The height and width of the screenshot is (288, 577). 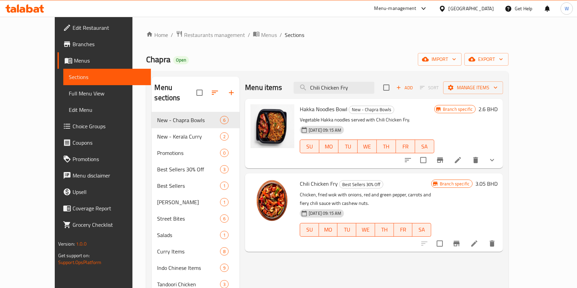 I want to click on span: New - Kerala Curry, so click(x=189, y=137).